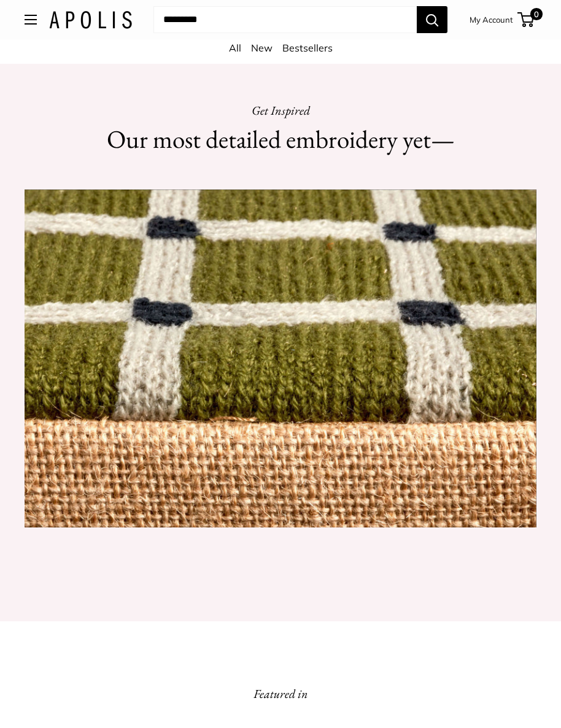  What do you see at coordinates (280, 694) in the screenshot?
I see `h2: Featured in` at bounding box center [280, 694].